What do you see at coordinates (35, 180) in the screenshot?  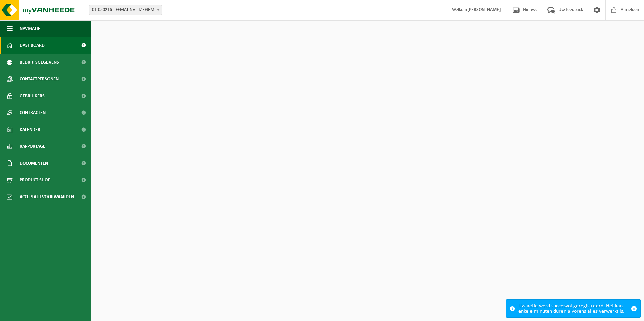 I see `span: Product Shop` at bounding box center [35, 180].